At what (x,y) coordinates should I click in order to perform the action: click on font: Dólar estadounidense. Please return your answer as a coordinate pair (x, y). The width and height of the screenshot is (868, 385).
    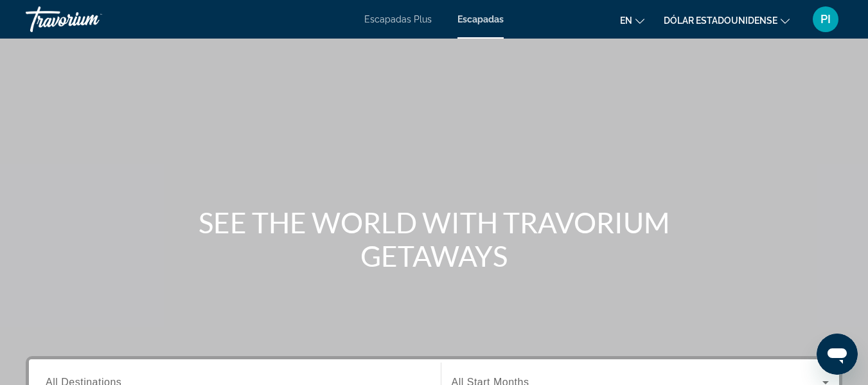
    Looking at the image, I should click on (720, 20).